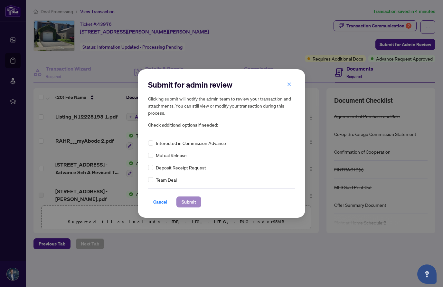 This screenshot has height=287, width=443. What do you see at coordinates (160, 202) in the screenshot?
I see `button: Cancel` at bounding box center [160, 202].